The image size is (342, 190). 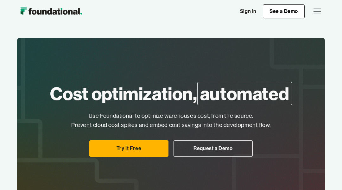 I want to click on h1: Cost optimization,, so click(x=171, y=94).